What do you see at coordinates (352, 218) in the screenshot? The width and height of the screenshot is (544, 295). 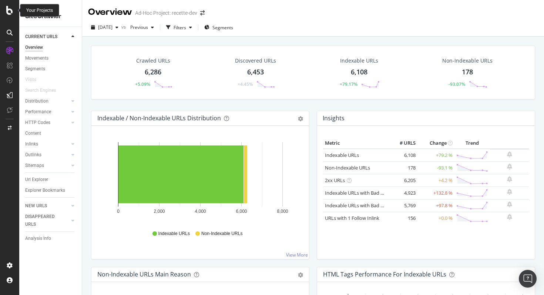 I see `a: URLs with 1 Follow Inlink` at bounding box center [352, 218].